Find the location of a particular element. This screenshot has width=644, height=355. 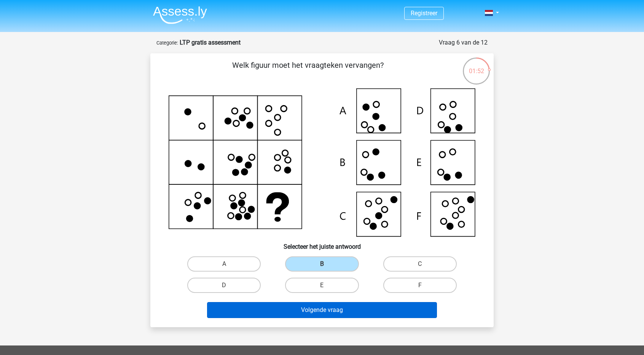

label: B is located at coordinates (322, 264).